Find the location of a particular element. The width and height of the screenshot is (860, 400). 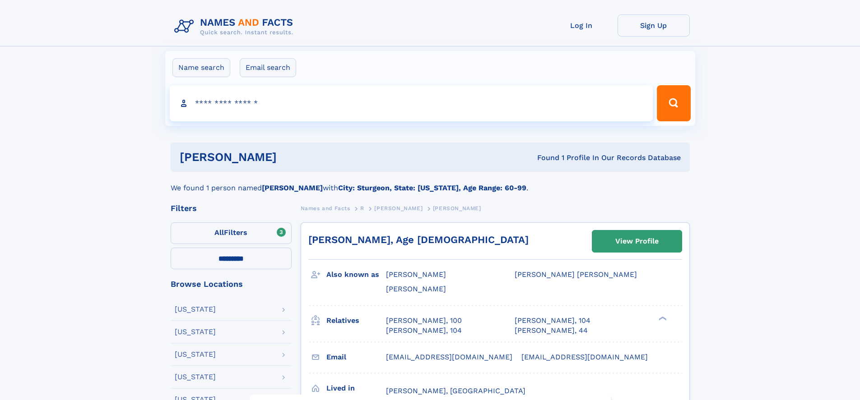

h3: Also known as is located at coordinates (356, 275).